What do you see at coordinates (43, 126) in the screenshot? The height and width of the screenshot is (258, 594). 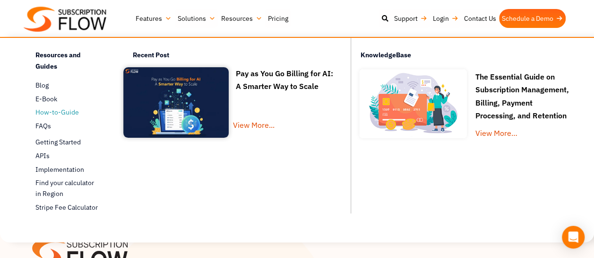 I see `span: FAQs` at bounding box center [43, 126].